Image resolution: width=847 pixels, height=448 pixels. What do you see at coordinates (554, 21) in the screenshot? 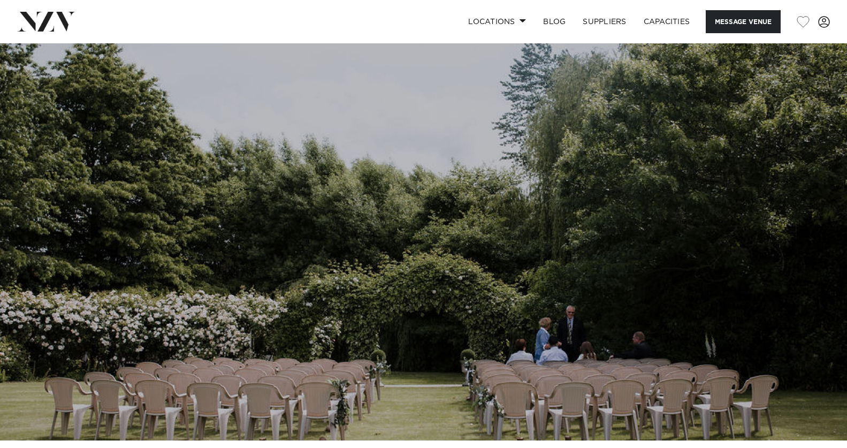
I see `a: BLOG` at bounding box center [554, 21].